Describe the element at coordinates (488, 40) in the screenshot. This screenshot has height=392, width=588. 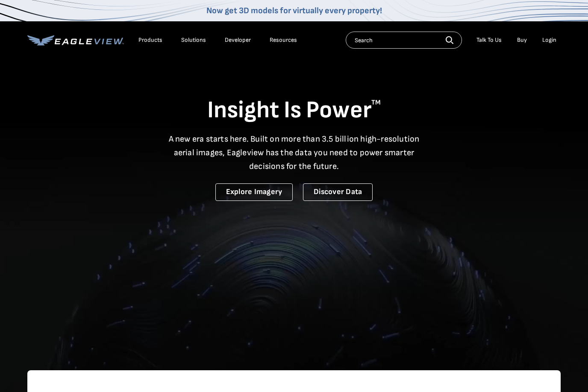
I see `div: Talk To Us` at that location.